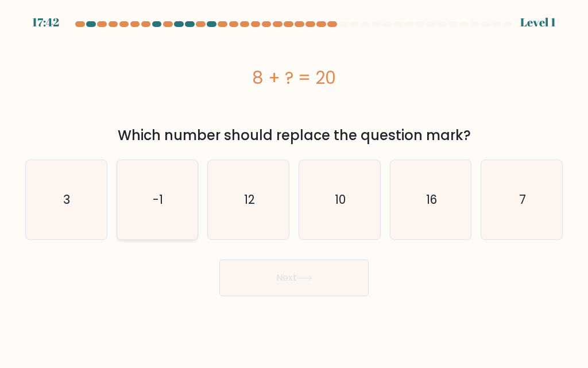  I want to click on text: 3, so click(67, 199).